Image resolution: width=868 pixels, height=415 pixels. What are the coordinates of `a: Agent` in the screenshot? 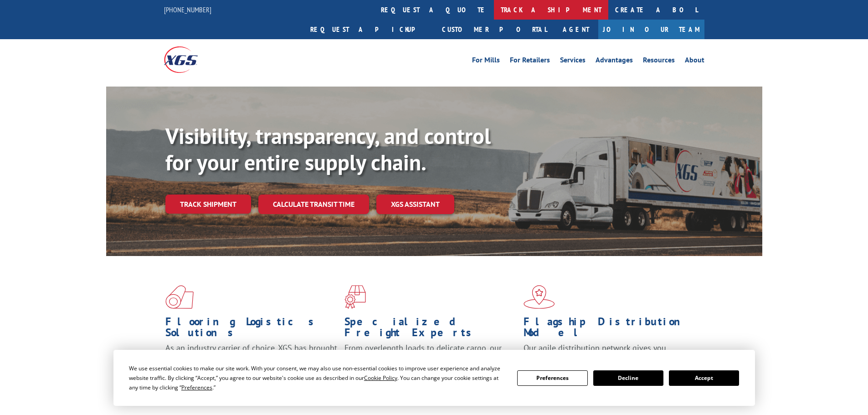 It's located at (576, 29).